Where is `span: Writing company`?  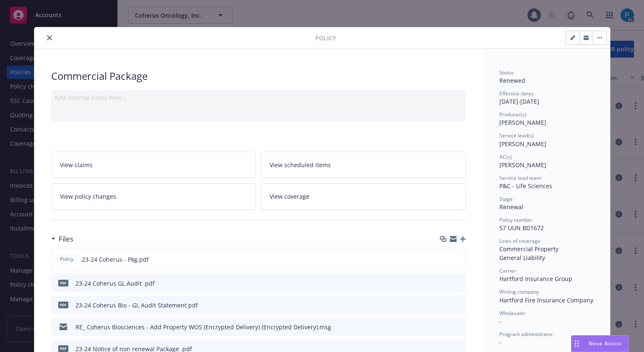
span: Writing company is located at coordinates (519, 292).